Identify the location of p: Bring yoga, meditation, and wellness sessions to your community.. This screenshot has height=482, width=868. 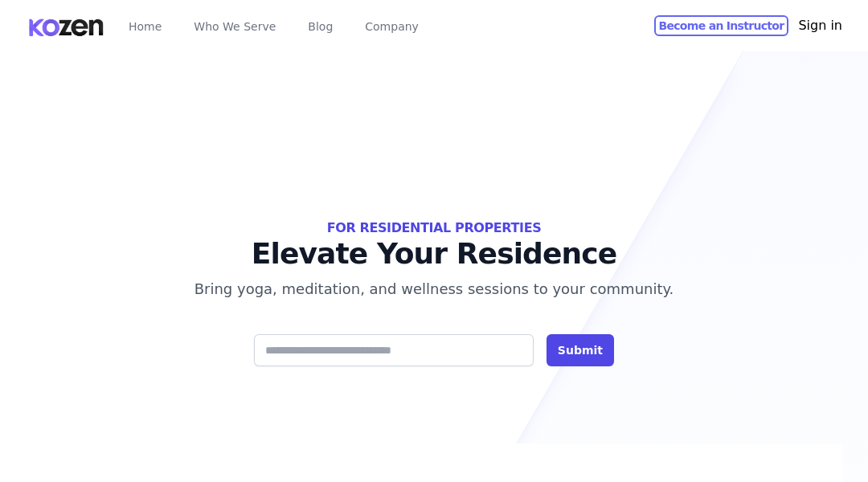
(434, 289).